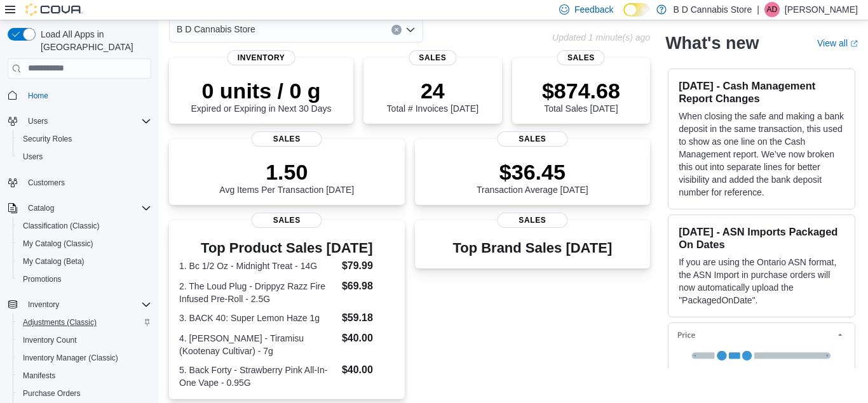 Image resolution: width=868 pixels, height=403 pixels. Describe the element at coordinates (367, 266) in the screenshot. I see `dd: $79.99` at that location.